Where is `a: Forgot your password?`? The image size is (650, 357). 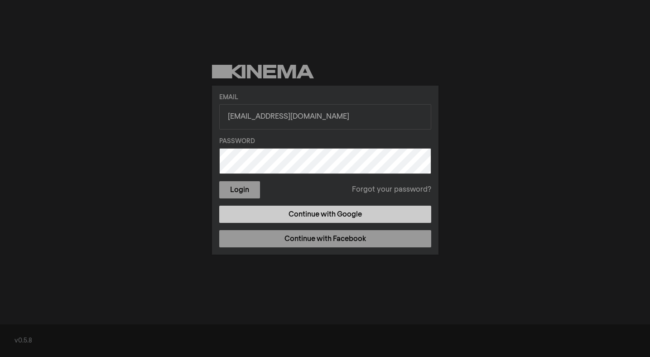 a: Forgot your password? is located at coordinates (392, 190).